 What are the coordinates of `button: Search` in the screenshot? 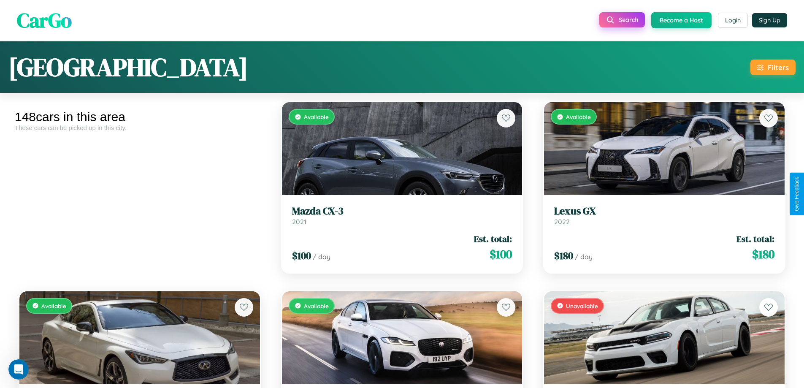 It's located at (622, 20).